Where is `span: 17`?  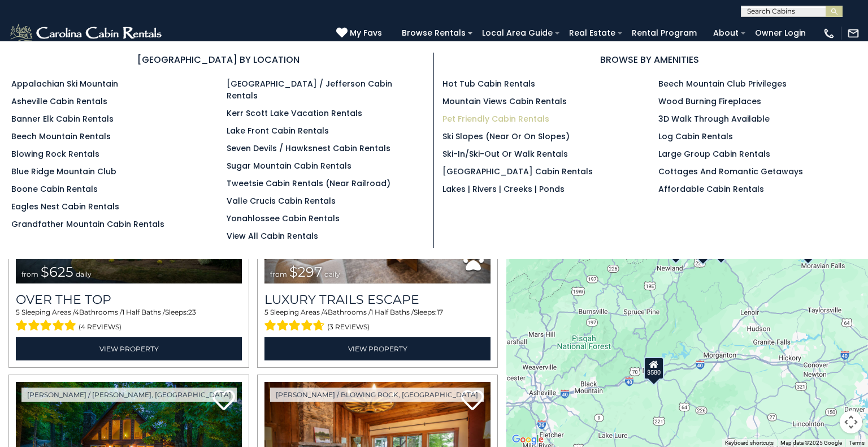
span: 17 is located at coordinates (439, 312).